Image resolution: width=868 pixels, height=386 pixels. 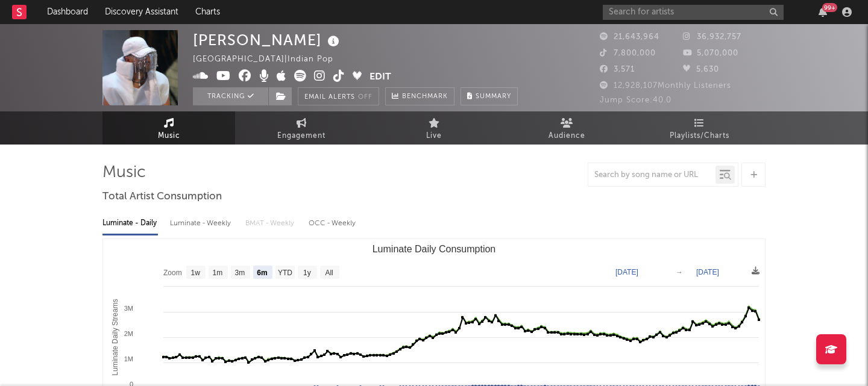 What do you see at coordinates (240, 273) in the screenshot?
I see `text: 3m` at bounding box center [240, 273].